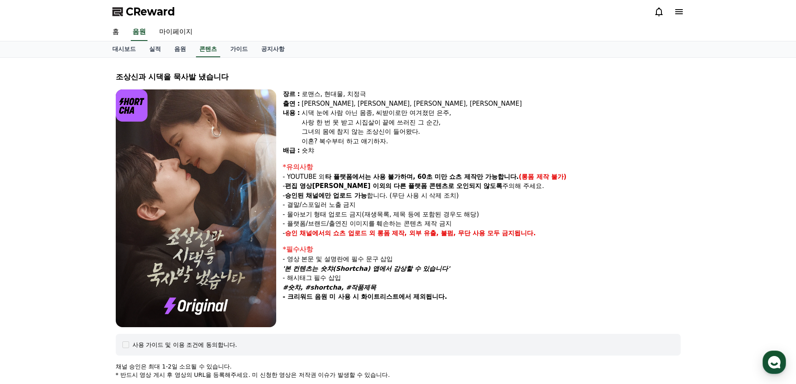 The width and height of the screenshot is (796, 384). Describe the element at coordinates (155, 49) in the screenshot. I see `a: 실적` at that location.